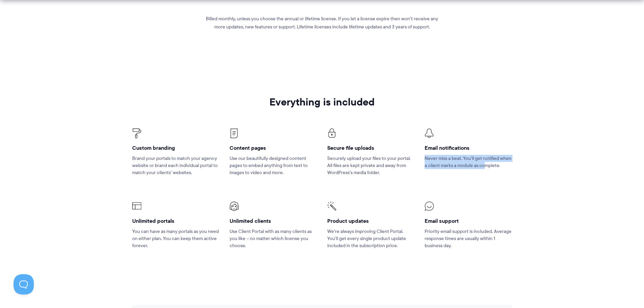 This screenshot has height=308, width=644. I want to click on p: Securely upload your files to your portal. All files are kept private and away from WordPress’s m..., so click(371, 165).